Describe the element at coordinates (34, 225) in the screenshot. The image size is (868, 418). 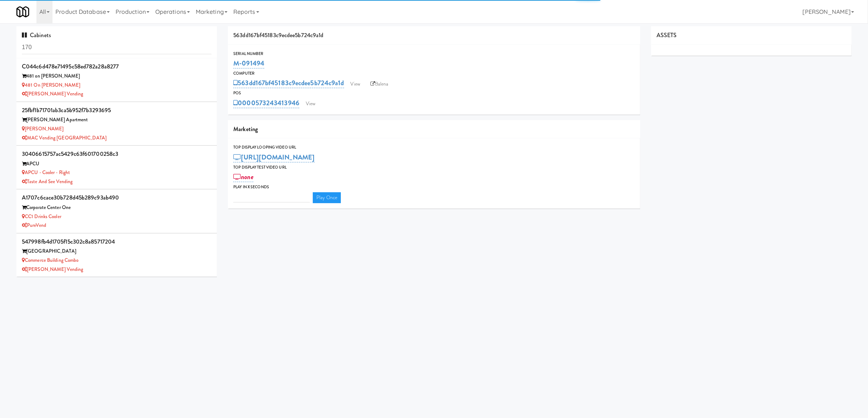
I see `a: PureVend` at that location.